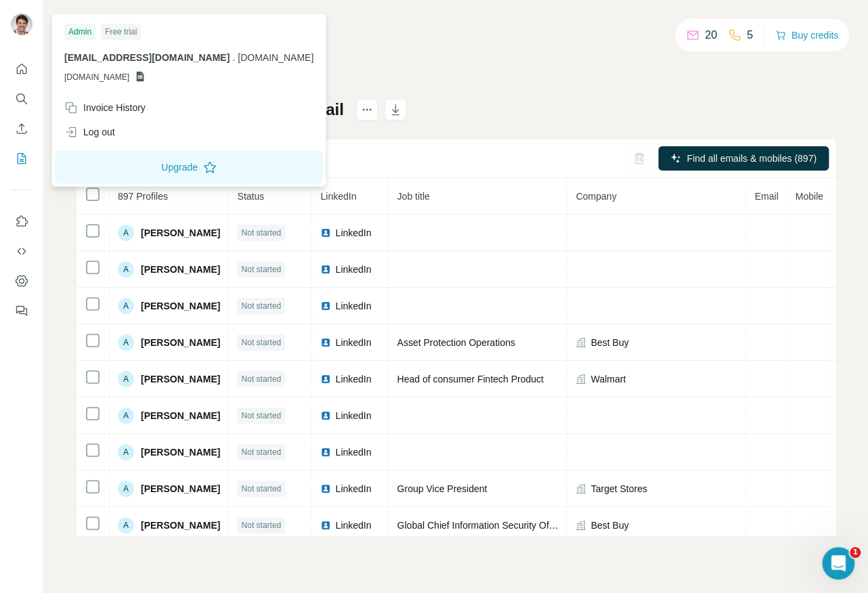 This screenshot has width=868, height=593. I want to click on button: My lists, so click(22, 159).